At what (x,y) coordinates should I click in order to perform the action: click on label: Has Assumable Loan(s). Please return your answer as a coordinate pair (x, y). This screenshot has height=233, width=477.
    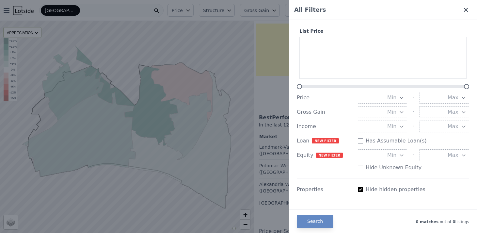
    Looking at the image, I should click on (396, 141).